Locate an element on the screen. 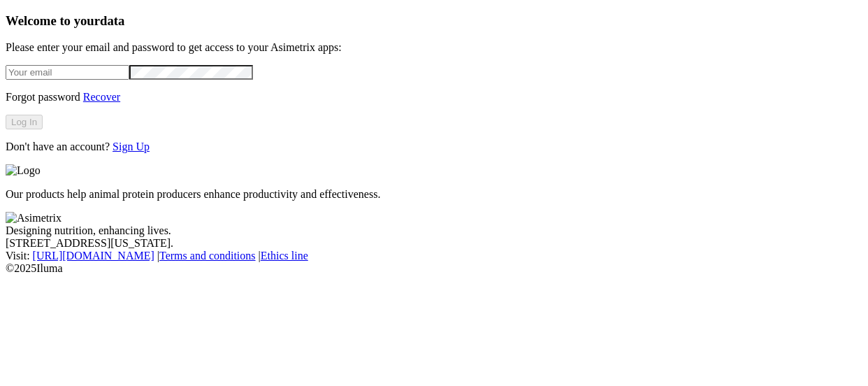 This screenshot has width=868, height=386. div: © 2025 Iluma is located at coordinates (434, 269).